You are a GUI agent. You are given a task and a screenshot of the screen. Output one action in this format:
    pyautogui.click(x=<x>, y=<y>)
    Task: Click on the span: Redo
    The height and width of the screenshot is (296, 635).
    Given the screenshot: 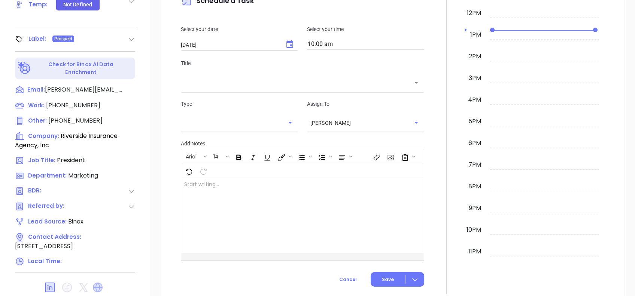 What is the action you would take?
    pyautogui.click(x=202, y=171)
    